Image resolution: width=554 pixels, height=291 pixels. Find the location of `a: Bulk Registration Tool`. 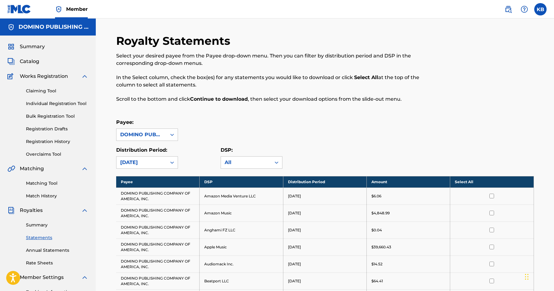

a: Bulk Registration Tool is located at coordinates (57, 116).